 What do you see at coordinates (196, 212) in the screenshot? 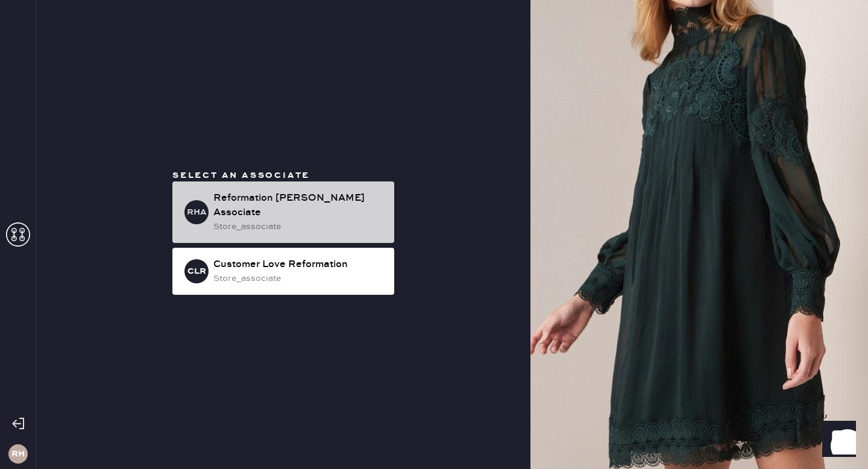
I see `h3: RHA` at bounding box center [196, 212].